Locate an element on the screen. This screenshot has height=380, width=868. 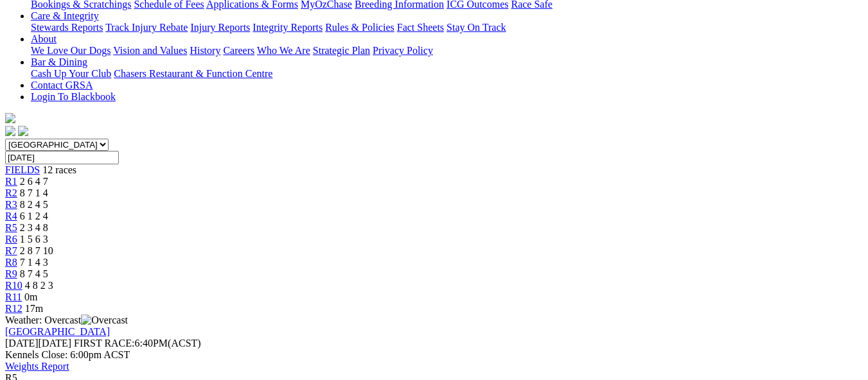
a: History is located at coordinates (205, 50).